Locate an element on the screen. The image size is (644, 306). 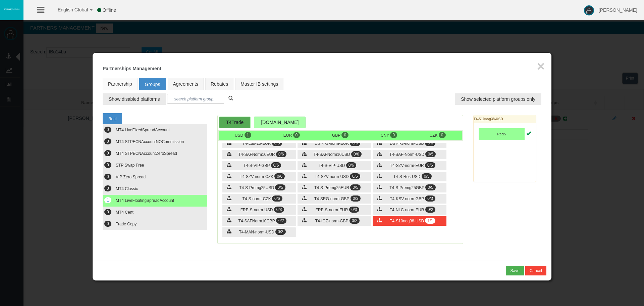
span: T4-SZV-norm-USD is located at coordinates (332, 177).